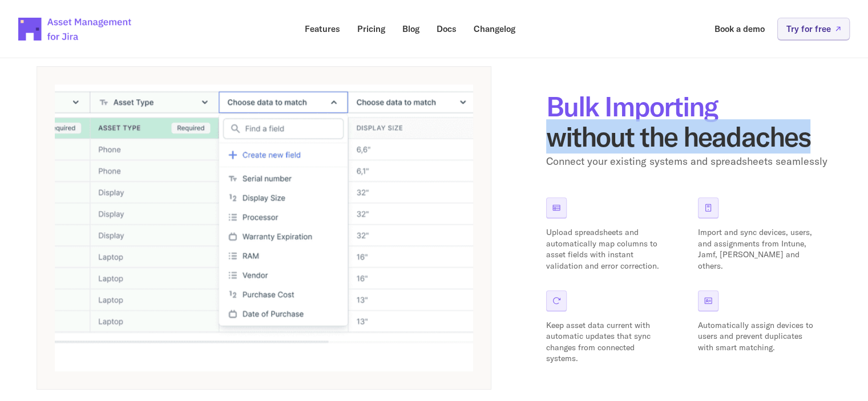 The image size is (868, 401). What do you see at coordinates (494, 29) in the screenshot?
I see `a: Changelog` at bounding box center [494, 29].